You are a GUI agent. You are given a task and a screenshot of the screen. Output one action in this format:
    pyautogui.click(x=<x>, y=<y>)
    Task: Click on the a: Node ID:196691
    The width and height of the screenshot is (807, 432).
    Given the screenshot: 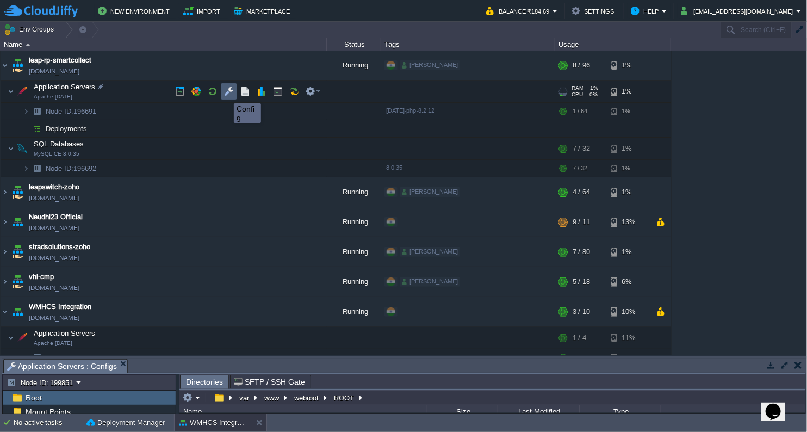 What is the action you would take?
    pyautogui.click(x=71, y=111)
    